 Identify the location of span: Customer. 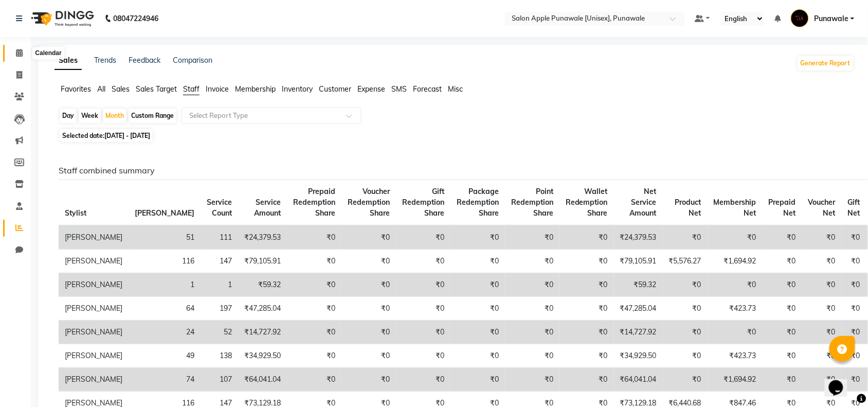
(335, 89).